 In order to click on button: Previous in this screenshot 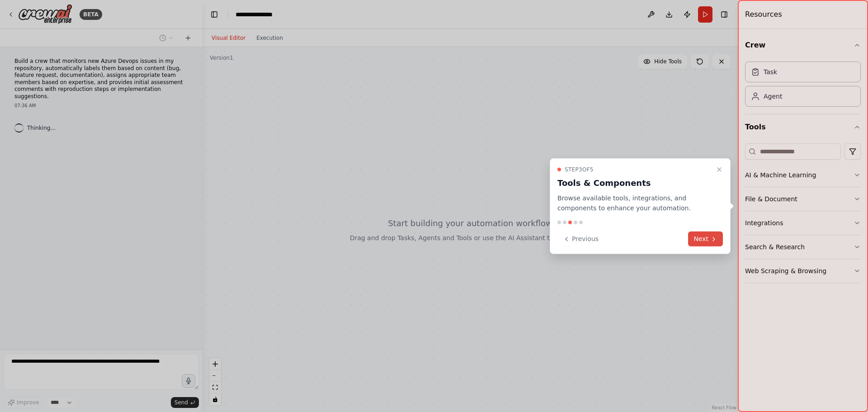, I will do `click(581, 239)`.